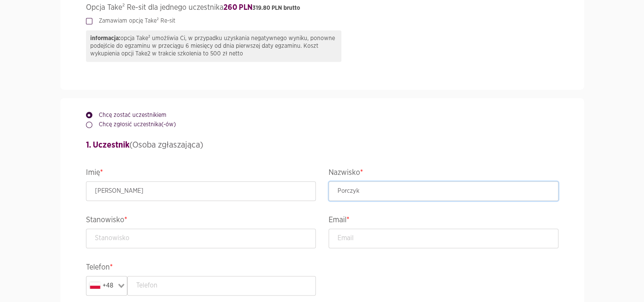  What do you see at coordinates (201, 191) in the screenshot?
I see `input: Imię` at bounding box center [201, 191].